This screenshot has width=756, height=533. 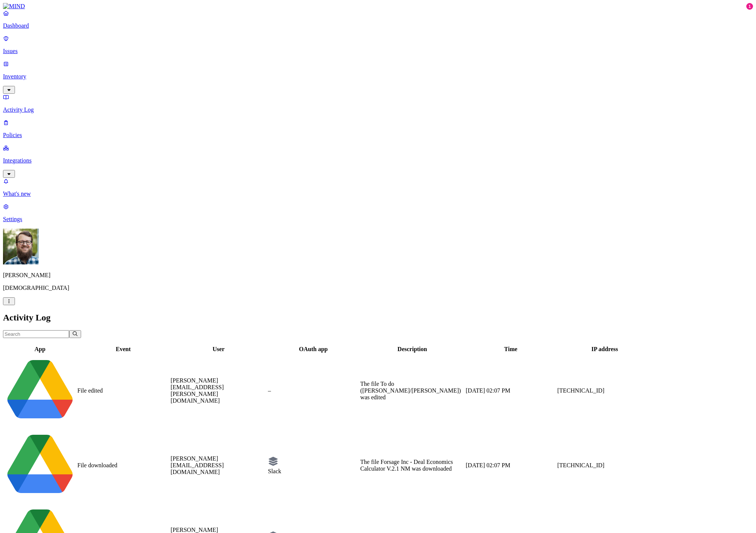 What do you see at coordinates (123, 391) in the screenshot?
I see `div: File edited` at bounding box center [123, 391].